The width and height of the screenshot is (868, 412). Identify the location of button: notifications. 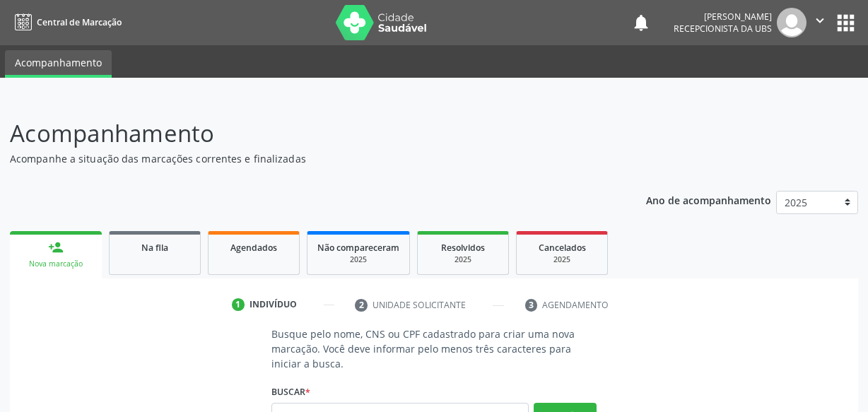
(641, 23).